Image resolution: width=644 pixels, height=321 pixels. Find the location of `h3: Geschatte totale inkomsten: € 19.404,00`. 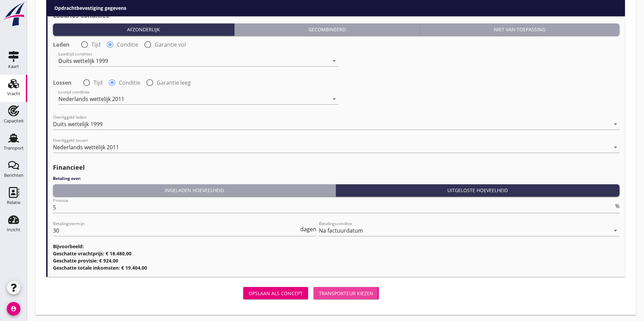

h3: Geschatte totale inkomsten: € 19.404,00 is located at coordinates (336, 268).